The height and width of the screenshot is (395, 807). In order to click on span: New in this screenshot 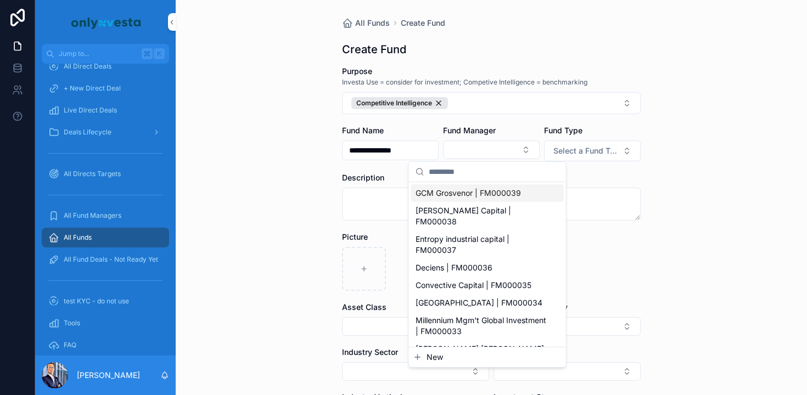, I will do `click(435, 357)`.